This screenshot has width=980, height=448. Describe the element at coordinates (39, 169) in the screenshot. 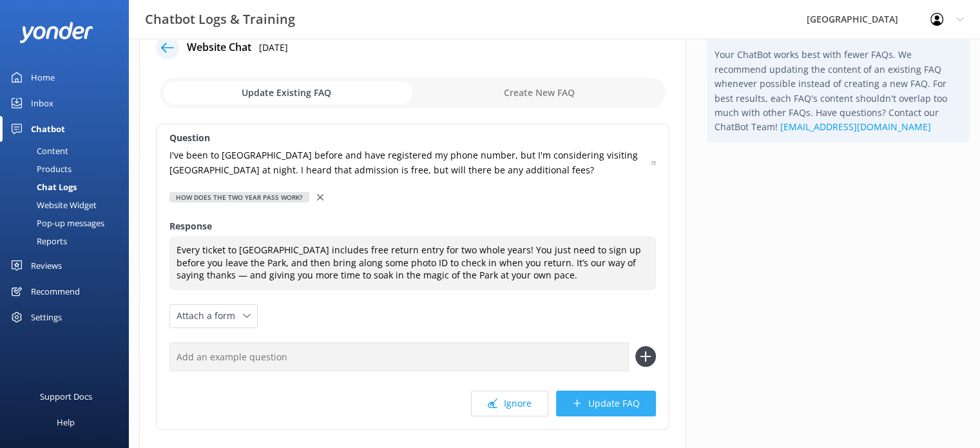

I see `div: Products` at that location.